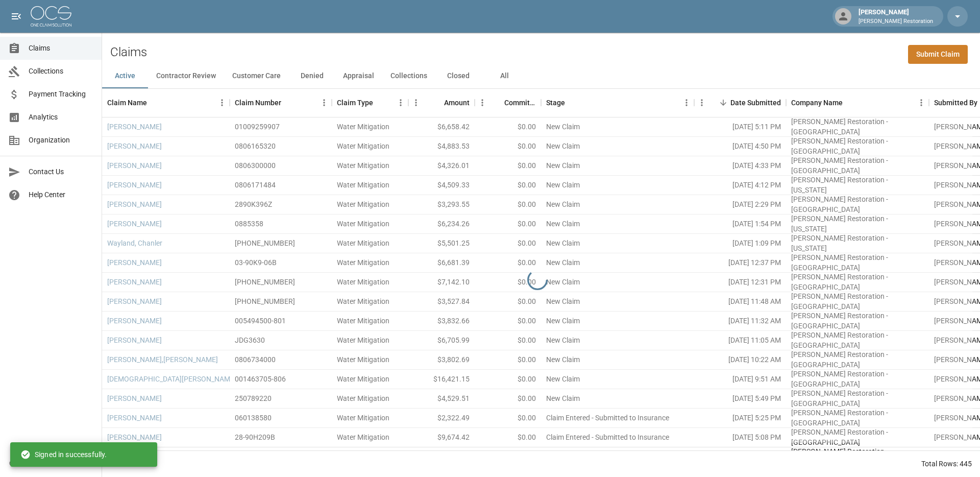 The width and height of the screenshot is (980, 477). I want to click on span: Collections, so click(61, 71).